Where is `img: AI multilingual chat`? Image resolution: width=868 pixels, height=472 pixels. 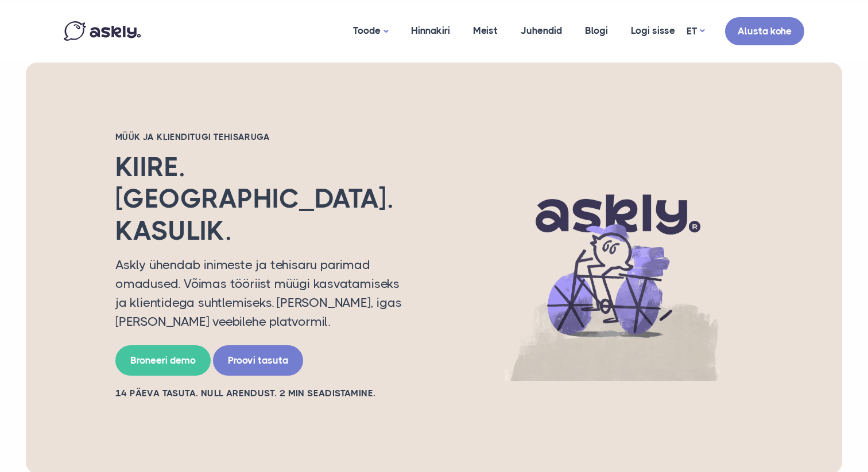 img: AI multilingual chat is located at coordinates (612, 268).